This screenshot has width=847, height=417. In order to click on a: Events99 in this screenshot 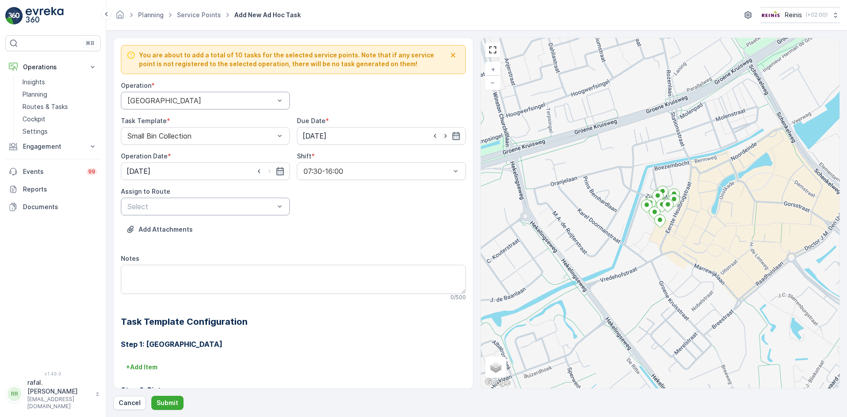, I will do `click(53, 172)`.